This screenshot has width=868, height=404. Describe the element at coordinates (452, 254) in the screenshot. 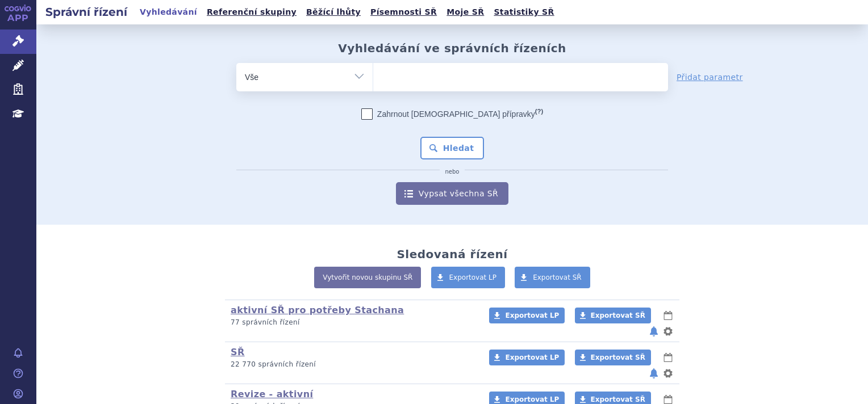

I see `h2: Sledovaná řízení` at that location.